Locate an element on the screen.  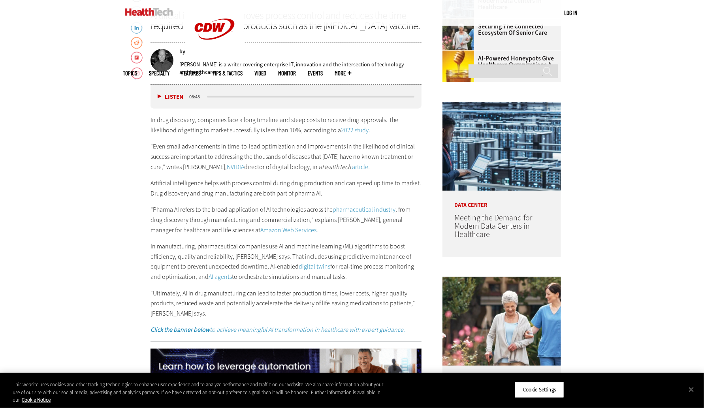
a: nurse walks with senior woman through a garden is located at coordinates (502, 321).